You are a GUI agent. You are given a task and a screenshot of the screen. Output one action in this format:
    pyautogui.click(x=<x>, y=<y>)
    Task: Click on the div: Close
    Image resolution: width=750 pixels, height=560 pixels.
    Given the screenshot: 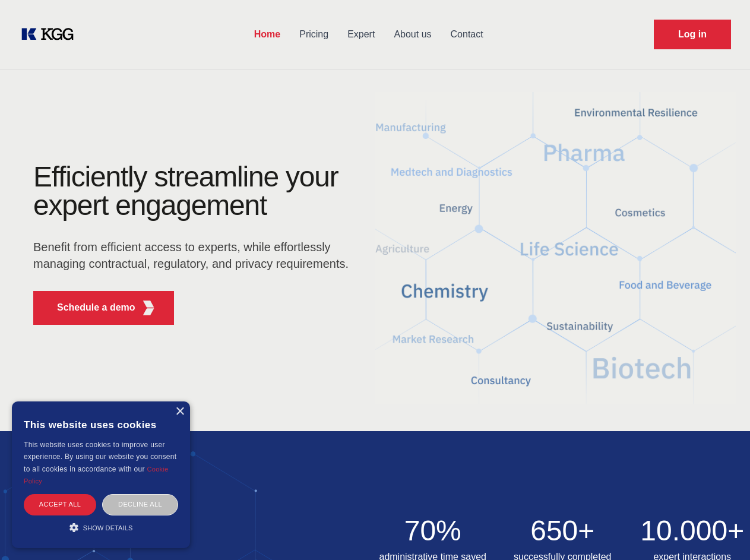 What is the action you would take?
    pyautogui.click(x=180, y=411)
    